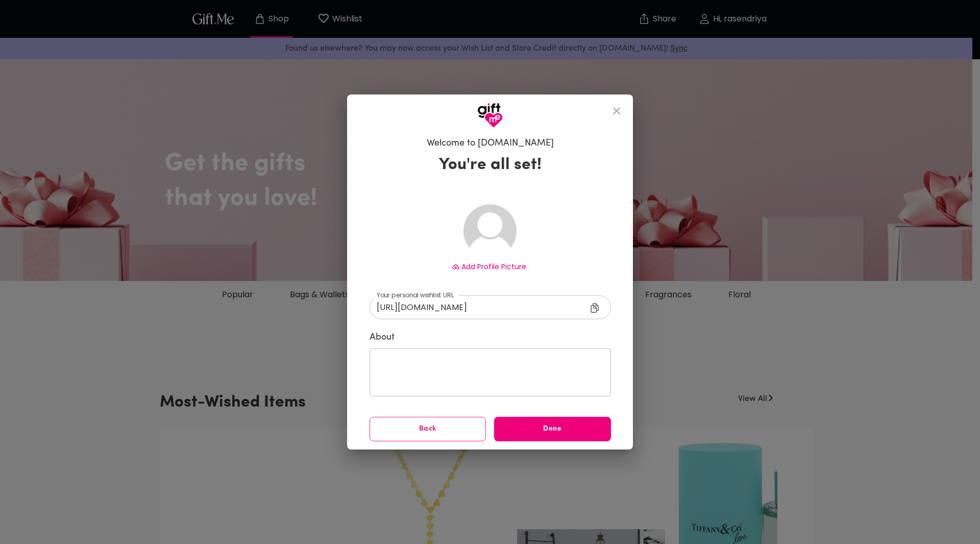  What do you see at coordinates (490, 338) in the screenshot?
I see `label: About` at bounding box center [490, 338].